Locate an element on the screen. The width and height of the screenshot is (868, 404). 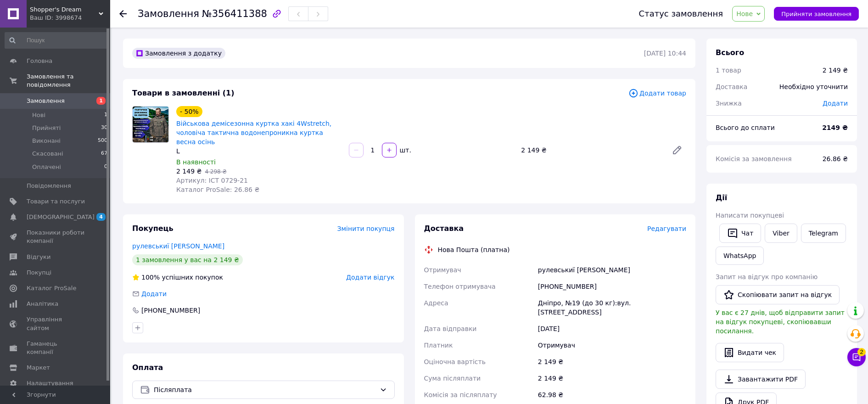
span: Комісія за замовлення is located at coordinates (754, 159).